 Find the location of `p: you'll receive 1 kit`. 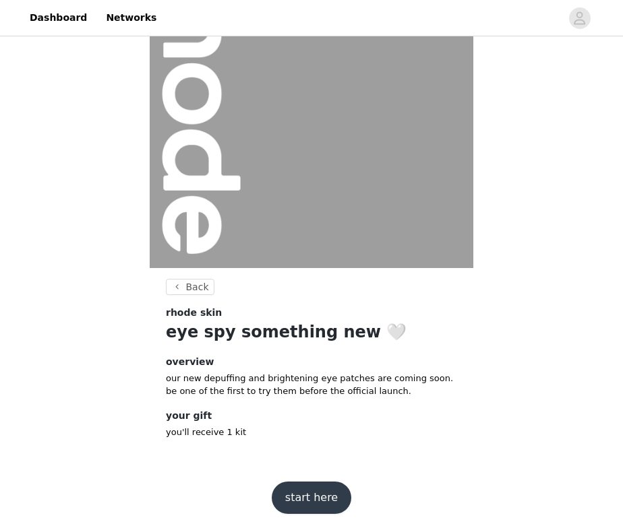

p: you'll receive 1 kit is located at coordinates (311, 433).